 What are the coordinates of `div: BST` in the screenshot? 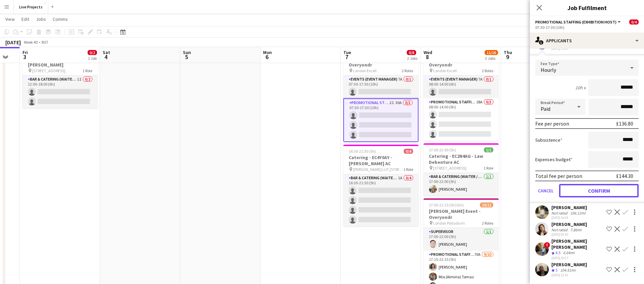 It's located at (45, 42).